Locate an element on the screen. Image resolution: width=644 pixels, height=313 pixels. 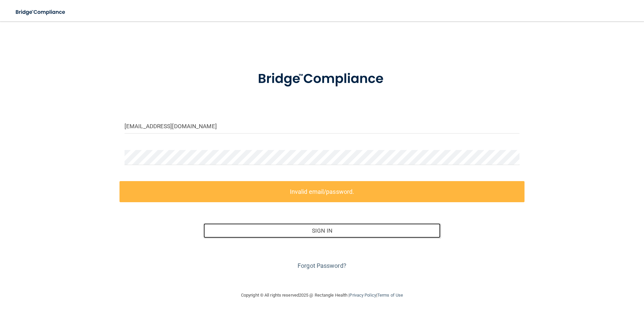
label: Invalid email/password. is located at coordinates (322, 191).